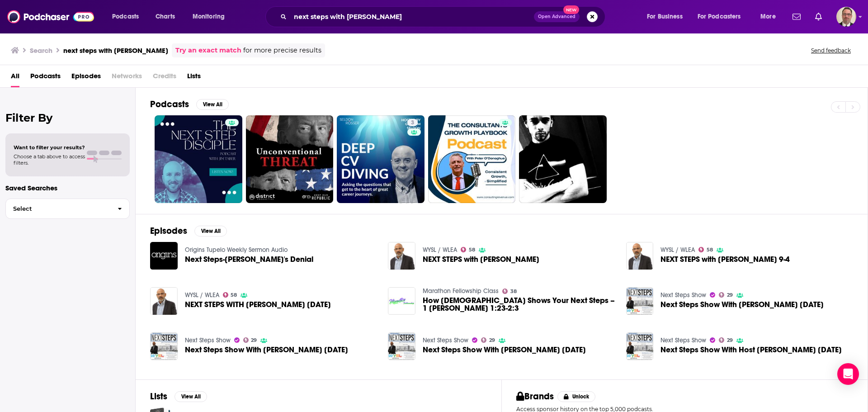  I want to click on span: Charts, so click(165, 17).